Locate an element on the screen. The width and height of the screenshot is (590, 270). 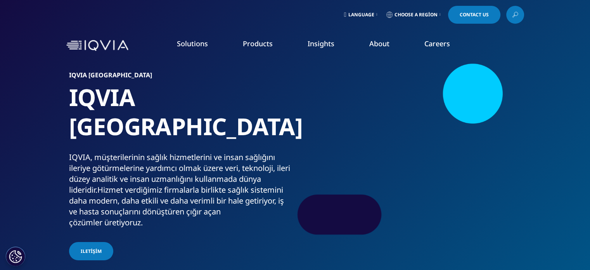
span: Choose a Region is located at coordinates (416, 15).